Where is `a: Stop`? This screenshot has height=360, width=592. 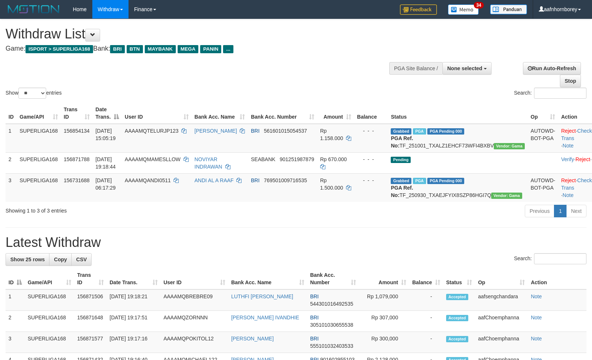
a: Stop is located at coordinates (570, 81).